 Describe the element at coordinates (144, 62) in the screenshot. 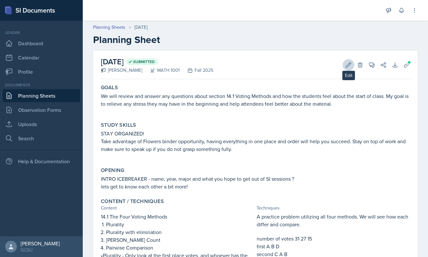

I see `span: Submitted` at that location.